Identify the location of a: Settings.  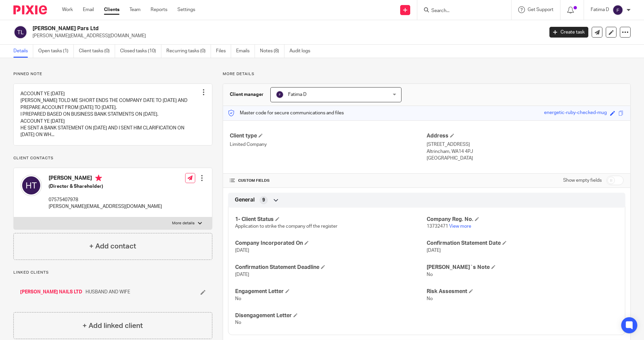
(186, 10).